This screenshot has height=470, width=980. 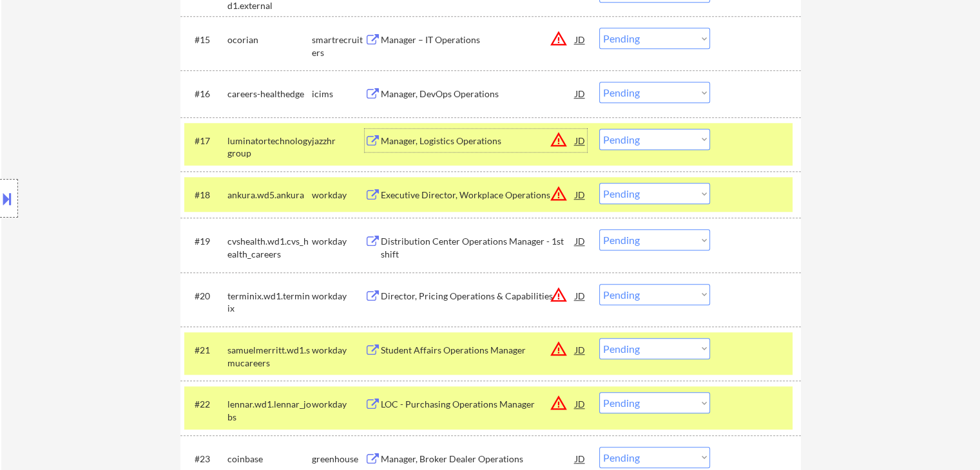 I want to click on div: lennar.wd1.lennar_jobs, so click(x=270, y=410).